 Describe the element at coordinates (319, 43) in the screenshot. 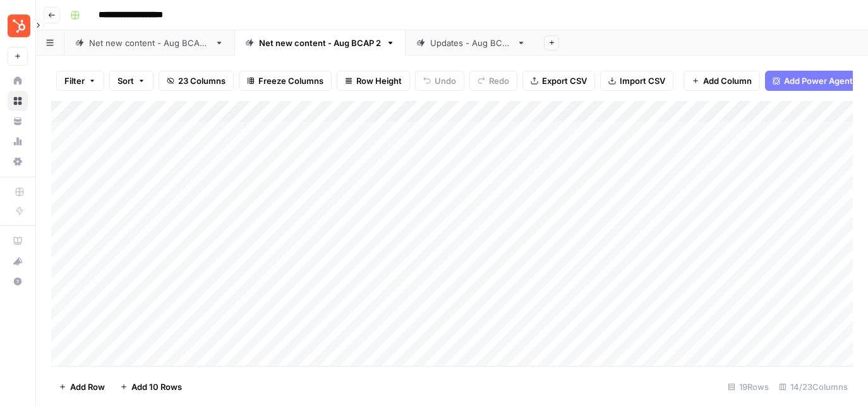

I see `a: Net new content - Aug BCAP 2` at that location.